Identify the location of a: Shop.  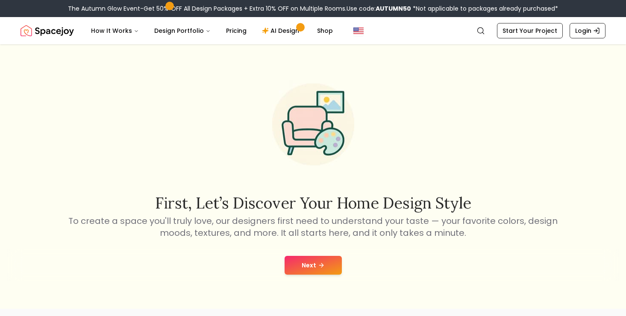
(324, 31).